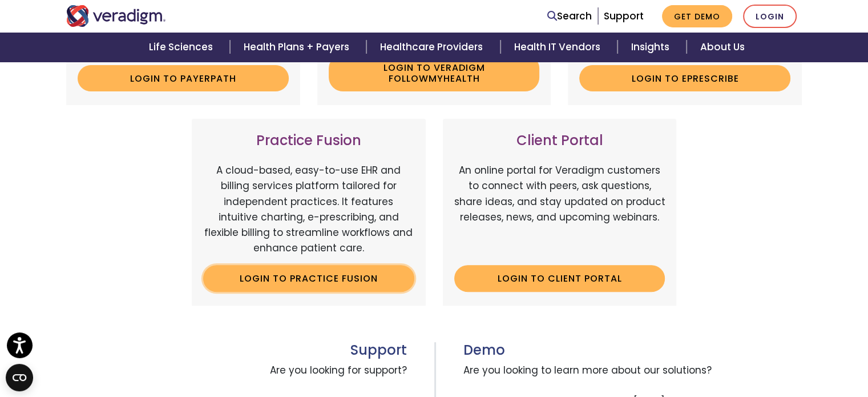 This screenshot has height=397, width=868. I want to click on a: Support, so click(624, 16).